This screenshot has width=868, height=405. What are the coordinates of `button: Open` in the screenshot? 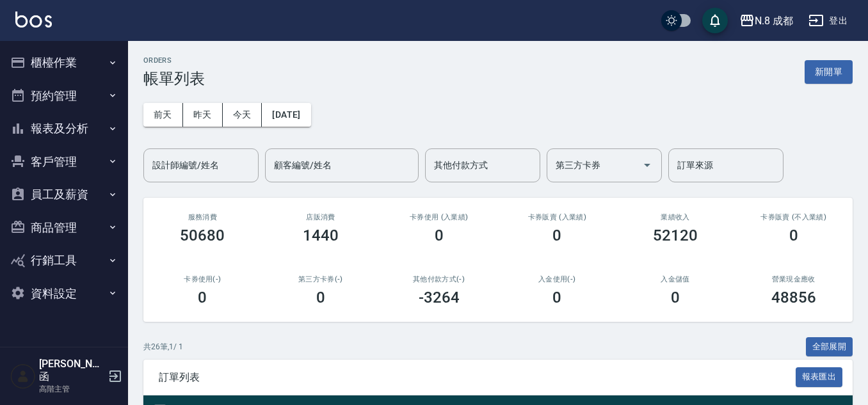 It's located at (647, 165).